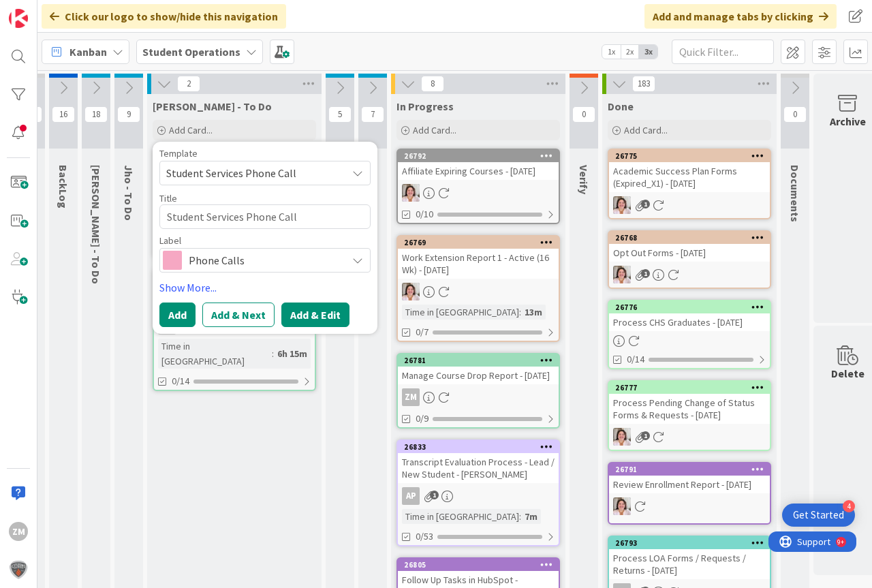 This screenshot has height=588, width=872. I want to click on span: 183, so click(644, 84).